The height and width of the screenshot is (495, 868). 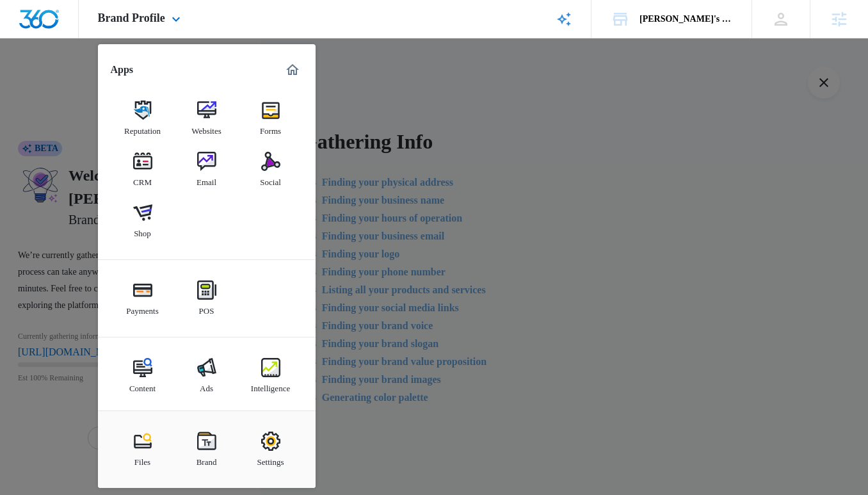 I want to click on a: Intelligence, so click(x=271, y=376).